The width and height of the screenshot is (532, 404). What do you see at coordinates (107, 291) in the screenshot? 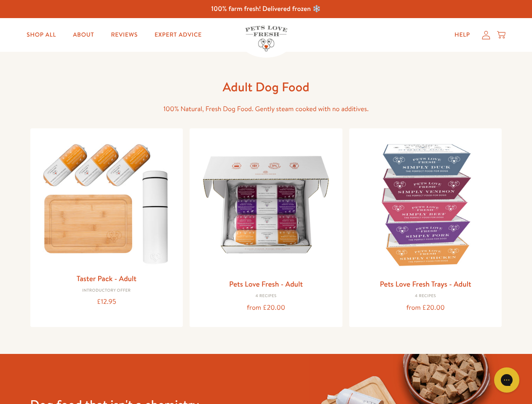
I see `div: Introductory Offer` at bounding box center [107, 291].